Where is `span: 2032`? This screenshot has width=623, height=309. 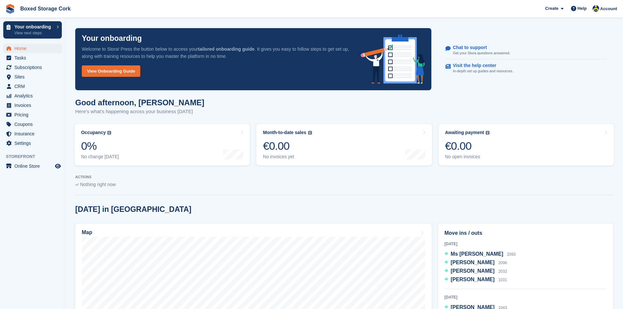
span: 2032 is located at coordinates (503, 272).